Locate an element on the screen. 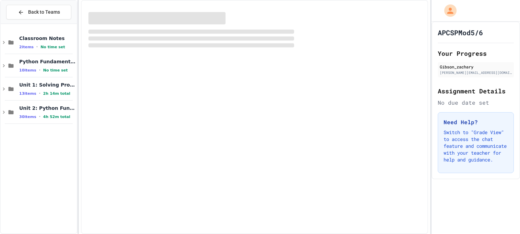 This screenshot has height=234, width=520. div: Gibson_zachary is located at coordinates (476, 67).